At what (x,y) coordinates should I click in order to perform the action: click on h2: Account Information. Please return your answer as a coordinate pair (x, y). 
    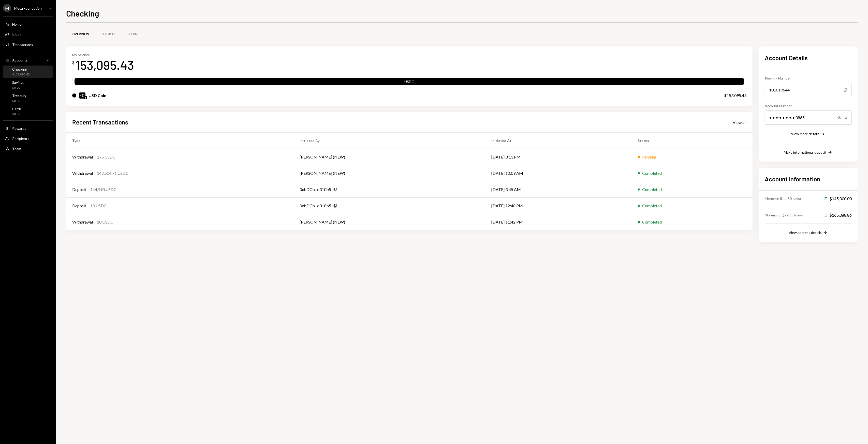
    Looking at the image, I should click on (808, 179).